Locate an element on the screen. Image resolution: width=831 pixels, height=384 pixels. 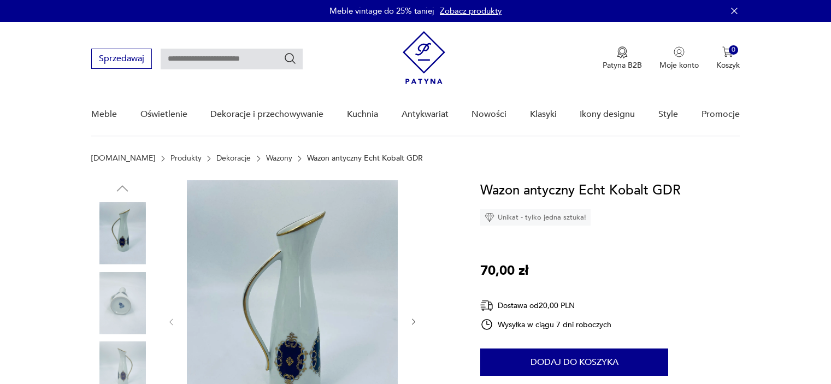
a: Oświetlenie is located at coordinates (164, 114).